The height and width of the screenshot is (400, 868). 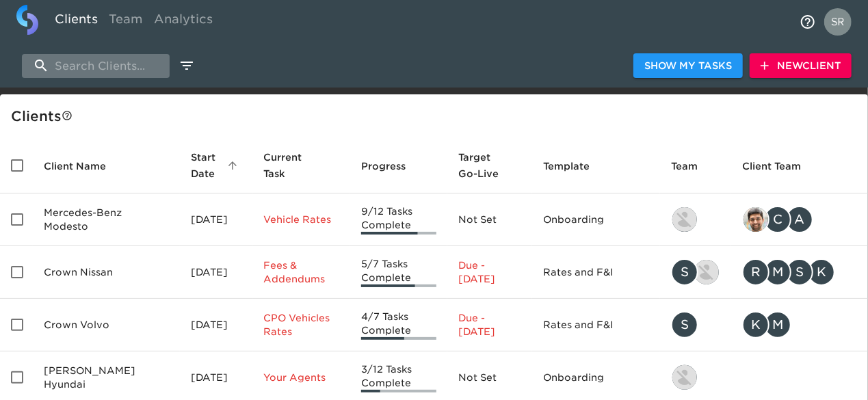 What do you see at coordinates (777, 219) in the screenshot?
I see `div: C` at bounding box center [777, 219].